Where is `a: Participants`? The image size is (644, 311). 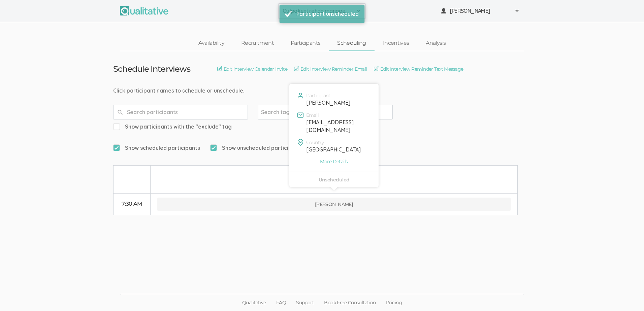
a: Participants is located at coordinates (305, 43).